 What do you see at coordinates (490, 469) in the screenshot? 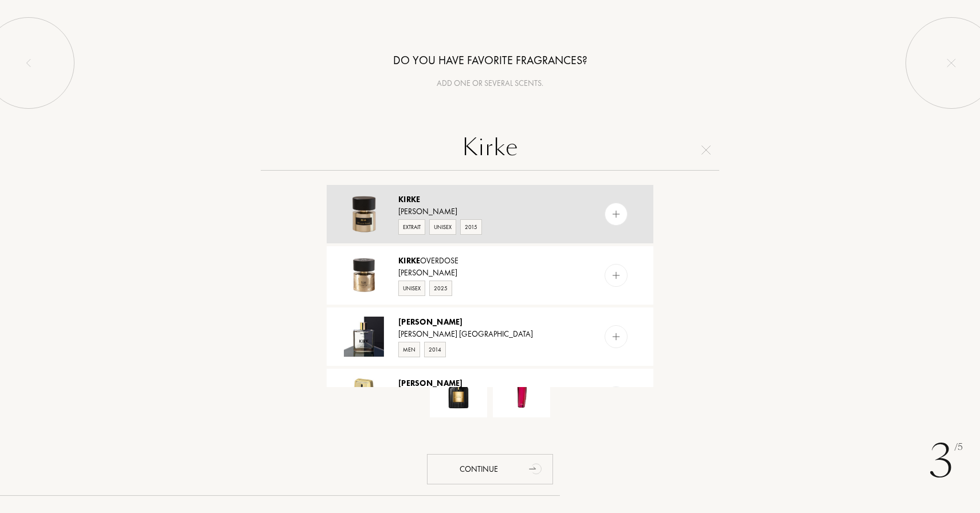
I see `div: Continue` at bounding box center [490, 469].